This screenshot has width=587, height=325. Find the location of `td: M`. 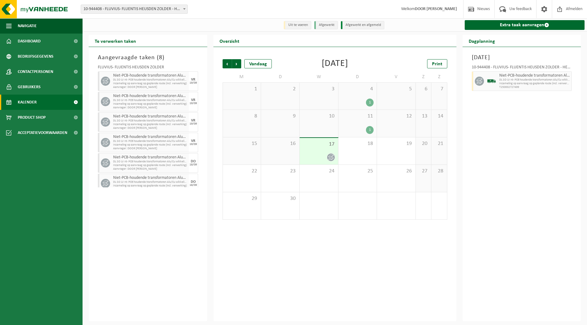

td: M is located at coordinates (242, 77).